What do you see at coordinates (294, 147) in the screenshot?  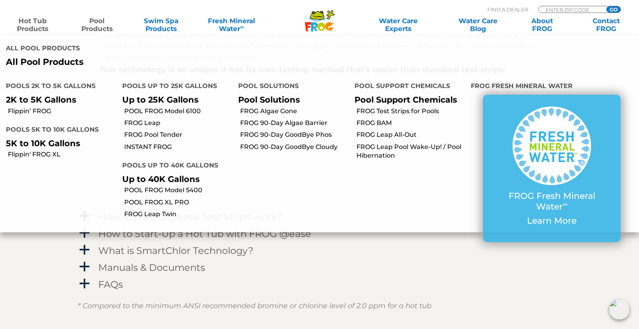 I see `a: FROG 90-Day GoodBye Cloudy` at bounding box center [294, 147].